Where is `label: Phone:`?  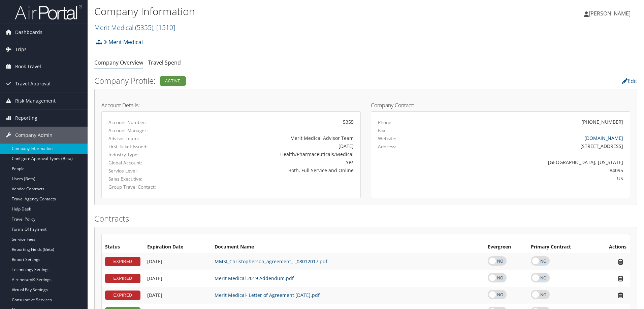
label: Phone: is located at coordinates (386, 123).